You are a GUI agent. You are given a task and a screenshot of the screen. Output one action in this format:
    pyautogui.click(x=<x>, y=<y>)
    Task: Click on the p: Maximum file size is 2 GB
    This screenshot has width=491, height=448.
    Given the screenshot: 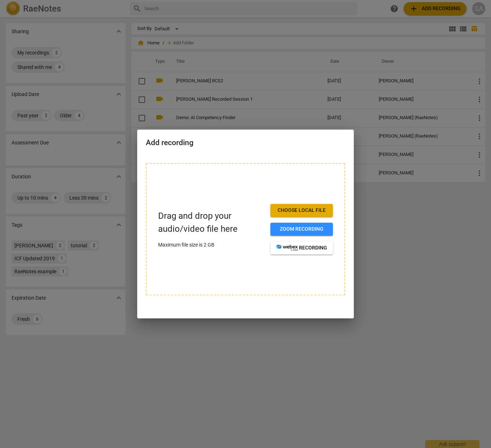 What is the action you would take?
    pyautogui.click(x=211, y=245)
    